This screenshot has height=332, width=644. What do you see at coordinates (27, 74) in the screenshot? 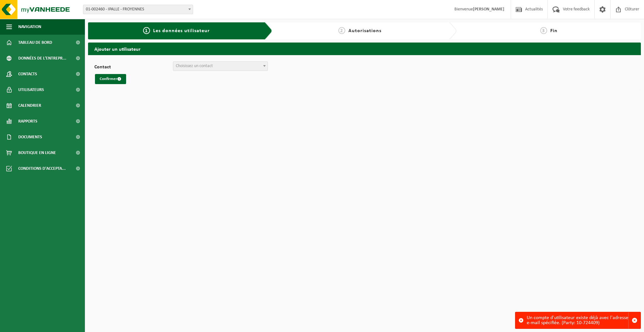
I see `span: Contacts` at bounding box center [27, 74].